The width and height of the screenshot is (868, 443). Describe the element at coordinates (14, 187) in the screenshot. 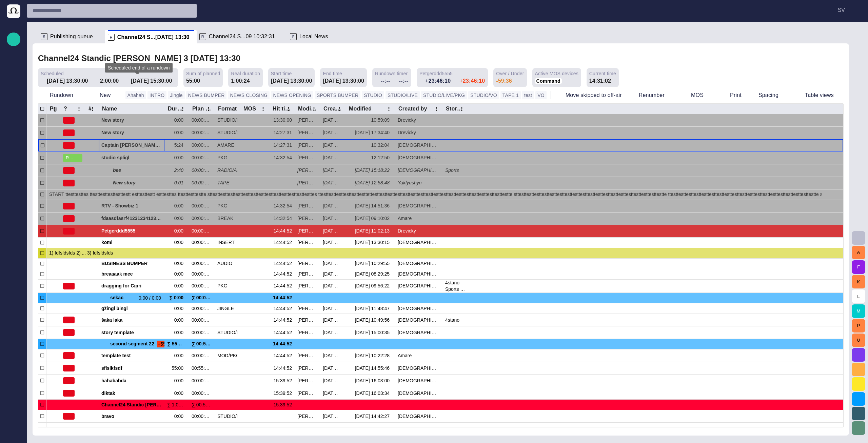

I see `p: Social Media` at that location.